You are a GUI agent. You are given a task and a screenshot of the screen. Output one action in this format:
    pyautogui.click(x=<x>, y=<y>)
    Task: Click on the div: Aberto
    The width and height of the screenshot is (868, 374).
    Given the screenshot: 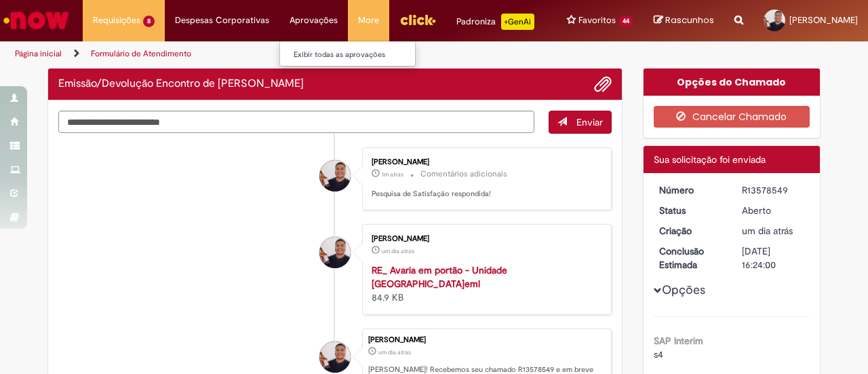 What is the action you would take?
    pyautogui.click(x=773, y=211)
    